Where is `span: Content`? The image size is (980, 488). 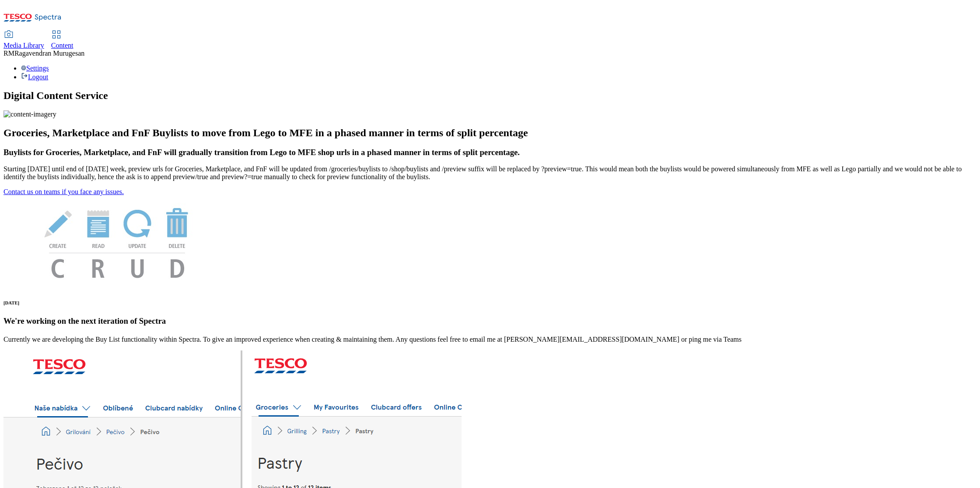
span: Content is located at coordinates (62, 45).